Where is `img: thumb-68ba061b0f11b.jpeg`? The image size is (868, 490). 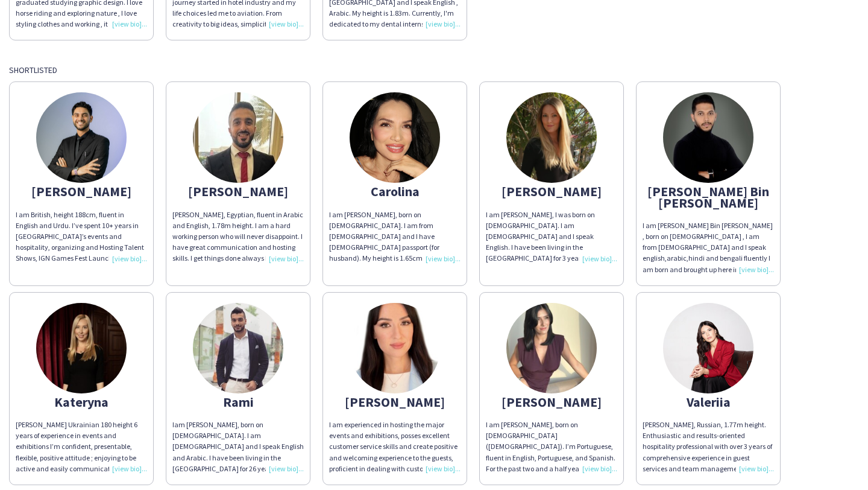 img: thumb-68ba061b0f11b.jpeg is located at coordinates (552, 348).